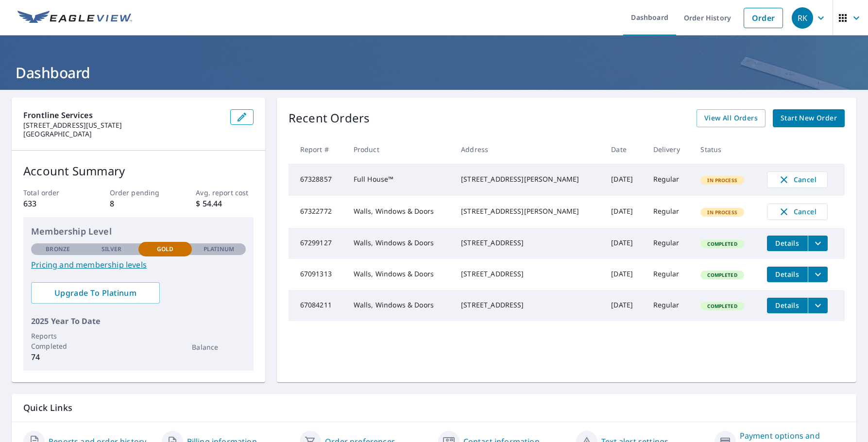 This screenshot has height=442, width=868. What do you see at coordinates (787, 306) in the screenshot?
I see `button: detailsBtn-67084211` at bounding box center [787, 306].